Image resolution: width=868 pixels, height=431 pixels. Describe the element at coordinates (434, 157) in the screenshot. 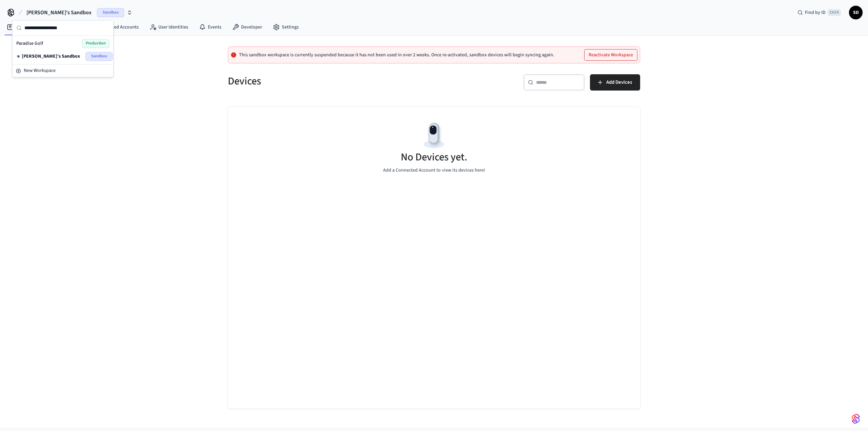

I see `h5: No Devices yet.` at that location.